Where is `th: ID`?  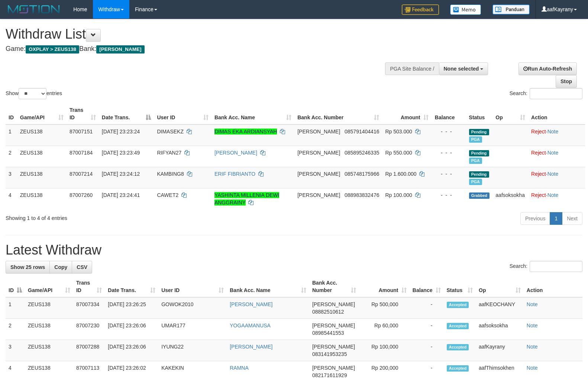
th: ID is located at coordinates (11, 113).